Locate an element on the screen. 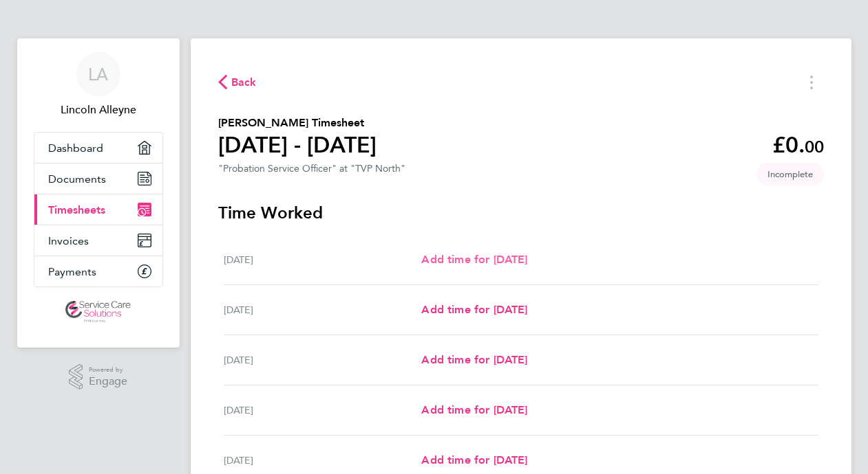 The height and width of the screenshot is (474, 868). span: Lincoln Alleyne is located at coordinates (99, 110).